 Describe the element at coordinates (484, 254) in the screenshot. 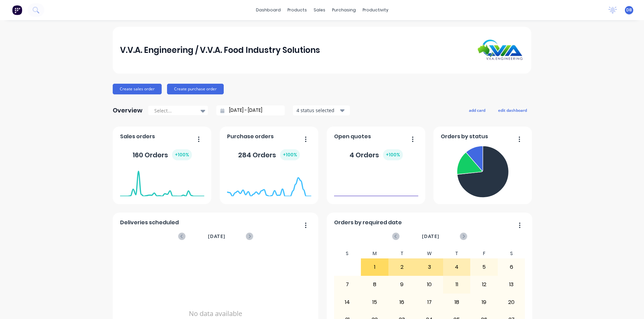

I see `div: F` at that location.